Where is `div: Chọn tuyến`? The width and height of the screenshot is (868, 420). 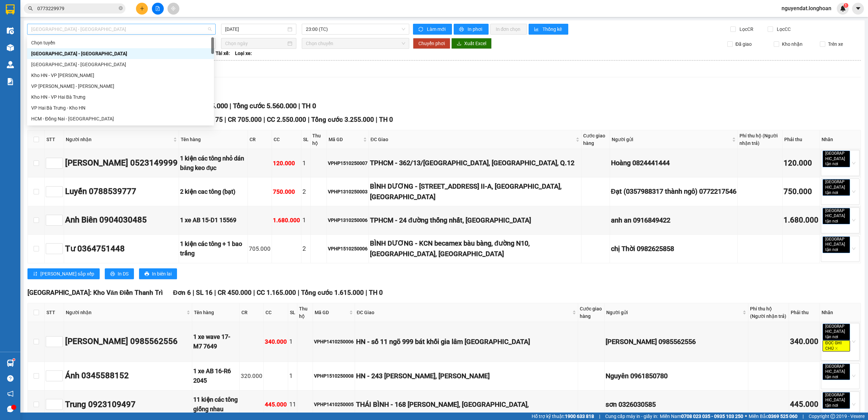
div: Chọn tuyến is located at coordinates (121, 43).